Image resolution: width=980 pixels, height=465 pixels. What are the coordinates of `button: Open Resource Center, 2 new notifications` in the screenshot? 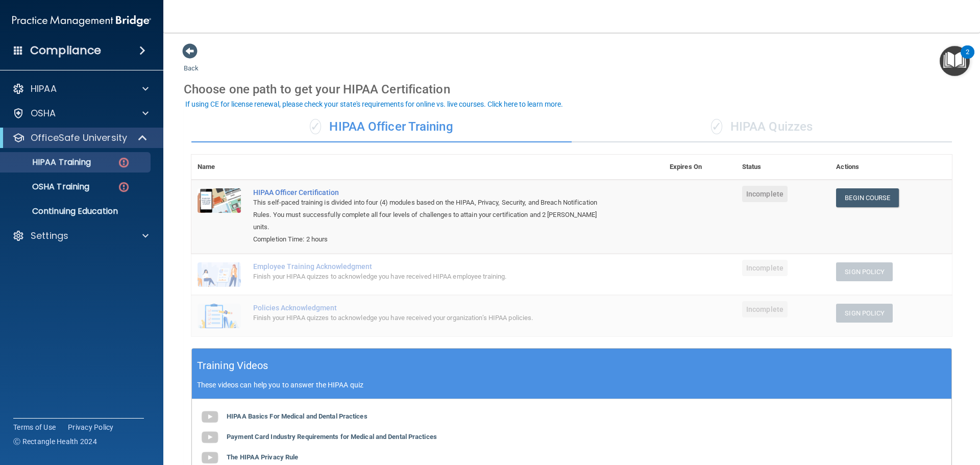 It's located at (954, 61).